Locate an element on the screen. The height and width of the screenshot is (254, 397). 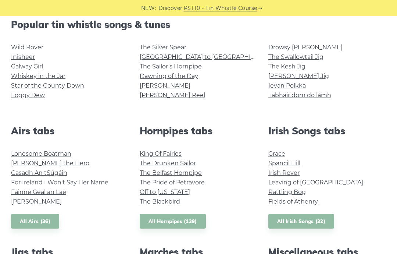
a: Foggy Dew is located at coordinates (28, 95).